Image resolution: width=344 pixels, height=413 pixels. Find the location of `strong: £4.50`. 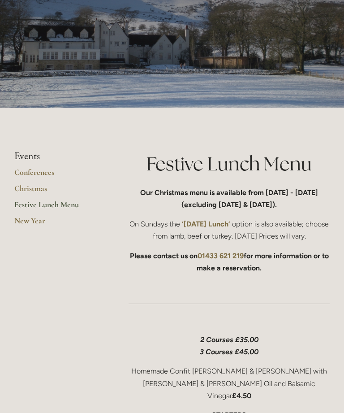

strong: £4.50 is located at coordinates (242, 396).